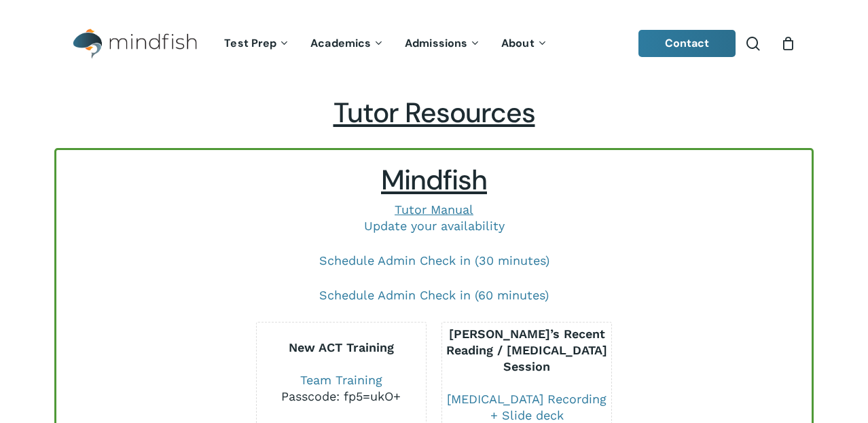  I want to click on span: Academics, so click(340, 43).